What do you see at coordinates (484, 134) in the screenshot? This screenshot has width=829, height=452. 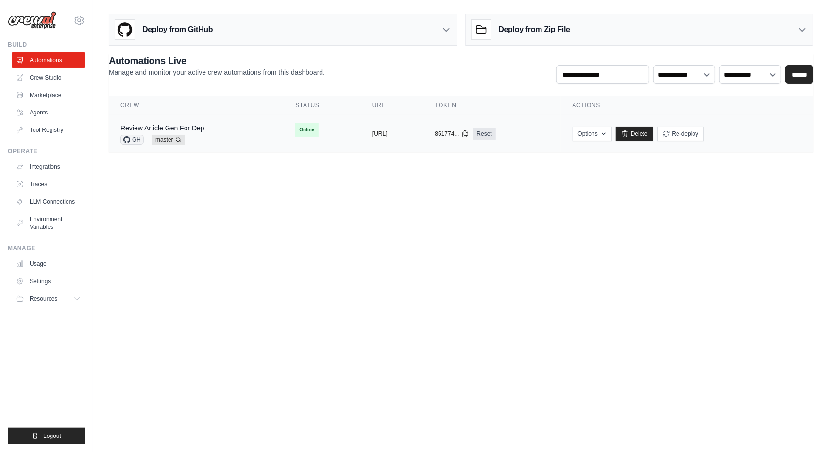 I see `a: Reset` at bounding box center [484, 134].